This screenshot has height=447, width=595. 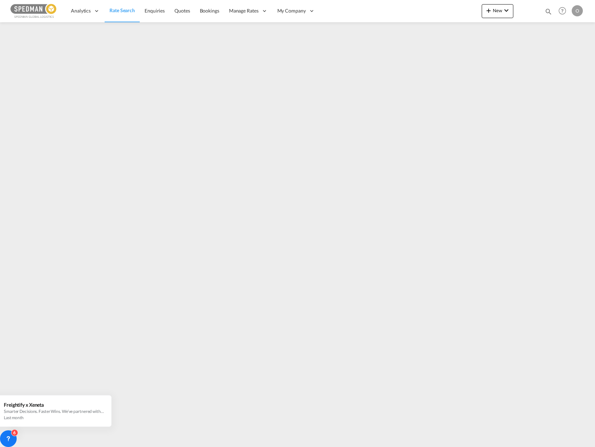 What do you see at coordinates (577, 11) in the screenshot?
I see `div: O` at bounding box center [577, 11].